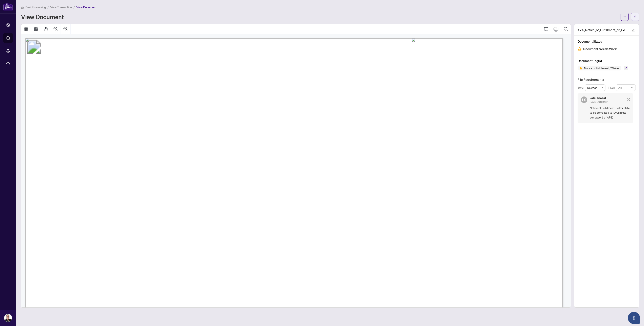 This screenshot has width=644, height=326. I want to click on span: edit, so click(633, 30).